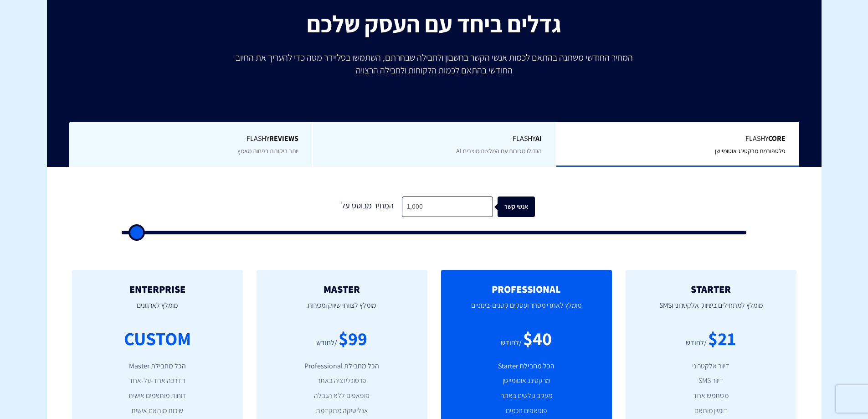 The width and height of the screenshot is (868, 419). What do you see at coordinates (157, 395) in the screenshot?
I see `li: דוחות מותאמים אישית` at bounding box center [157, 395].